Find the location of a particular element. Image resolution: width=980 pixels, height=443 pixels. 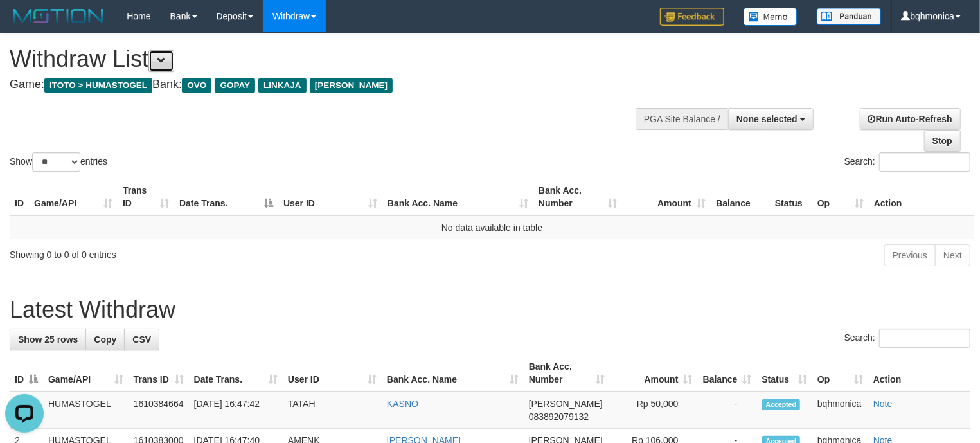

span: None selected is located at coordinates (767, 119).